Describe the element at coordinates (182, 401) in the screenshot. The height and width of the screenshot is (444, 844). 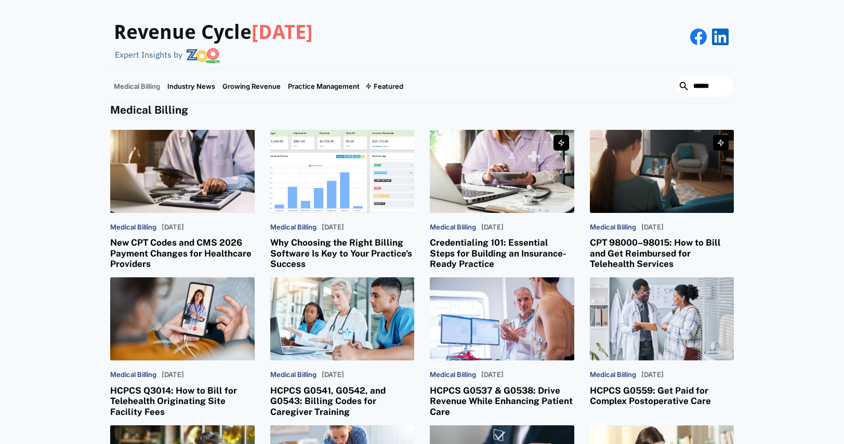
I see `h3: HCPCS Q3014: How to Bill for Telehealth Originating Site Facility Fees` at that location.